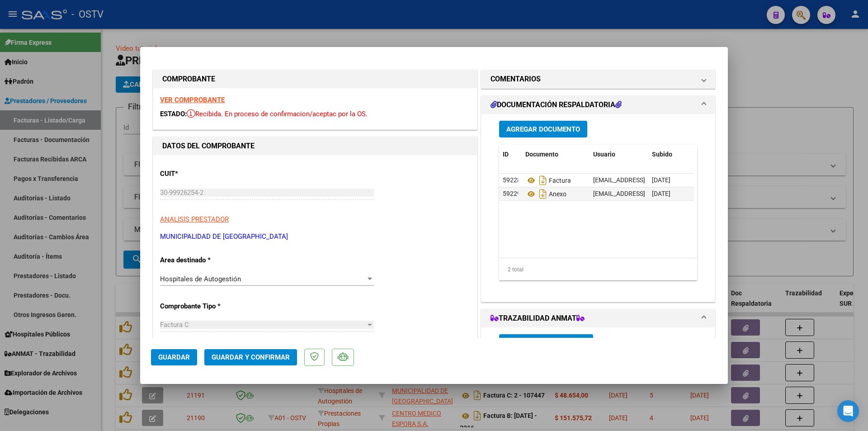 Image resolution: width=868 pixels, height=431 pixels. What do you see at coordinates (173, 114) in the screenshot?
I see `span: ESTADO:` at bounding box center [173, 114].